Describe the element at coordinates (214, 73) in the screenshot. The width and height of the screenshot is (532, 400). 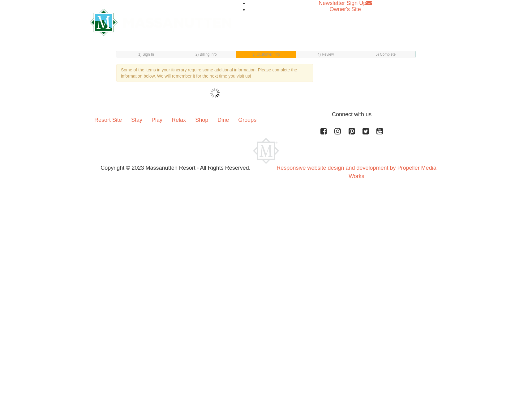
I see `div: Some of the items in your itinerary require some additional information. Please complete the info...` at that location.